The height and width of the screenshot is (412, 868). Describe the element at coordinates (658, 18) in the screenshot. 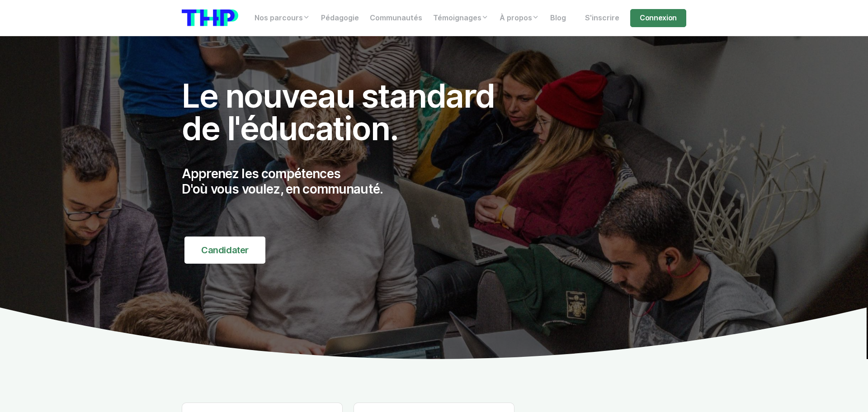

I see `a: Connexion` at that location.